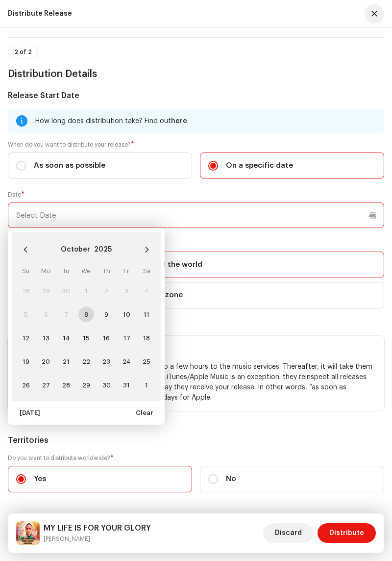 The height and width of the screenshot is (561, 392). Describe the element at coordinates (196, 441) in the screenshot. I see `h5: Territories` at that location.